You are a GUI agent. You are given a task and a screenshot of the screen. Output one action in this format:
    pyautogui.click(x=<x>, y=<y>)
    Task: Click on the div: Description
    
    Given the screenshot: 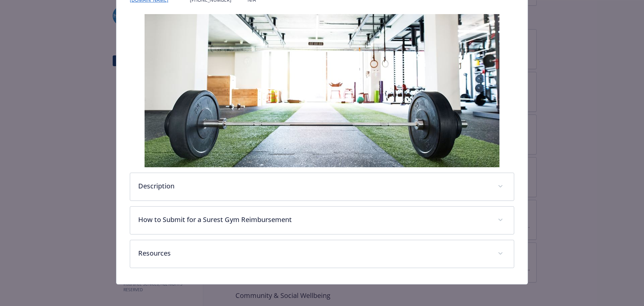 What is the action you would take?
    pyautogui.click(x=322, y=187)
    